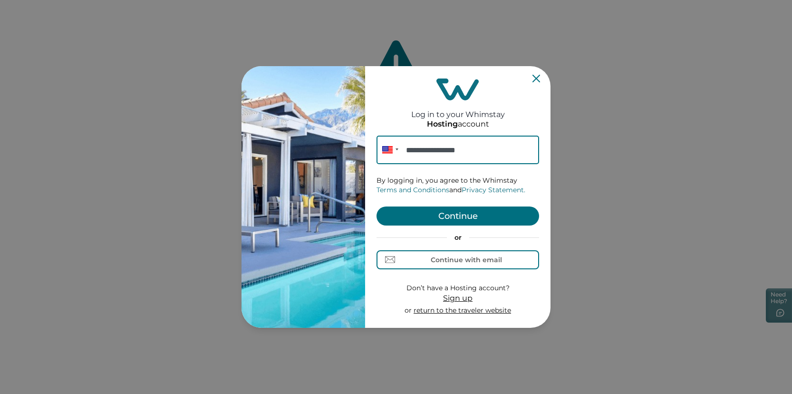 This screenshot has height=394, width=792. What do you see at coordinates (389, 150) in the screenshot?
I see `div: United States: + 1` at bounding box center [389, 150].